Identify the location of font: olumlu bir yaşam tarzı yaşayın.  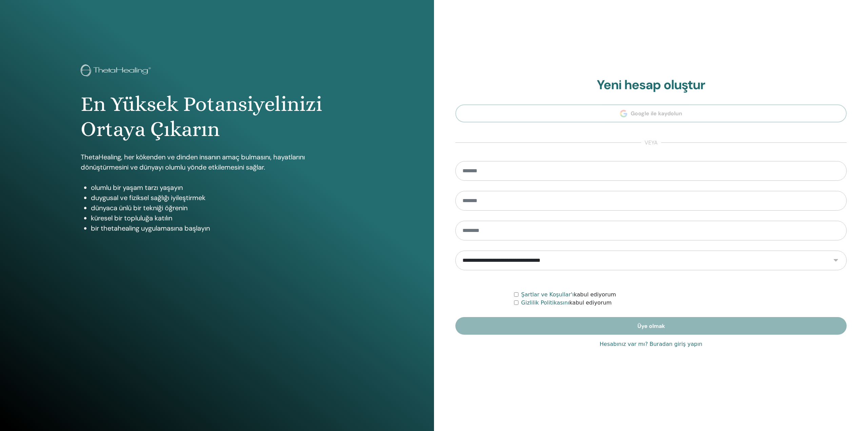
(137, 188).